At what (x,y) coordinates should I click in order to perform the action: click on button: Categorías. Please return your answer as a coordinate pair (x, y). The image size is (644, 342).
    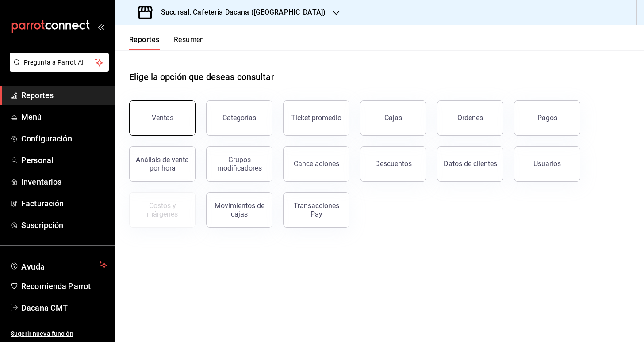
    Looking at the image, I should click on (239, 118).